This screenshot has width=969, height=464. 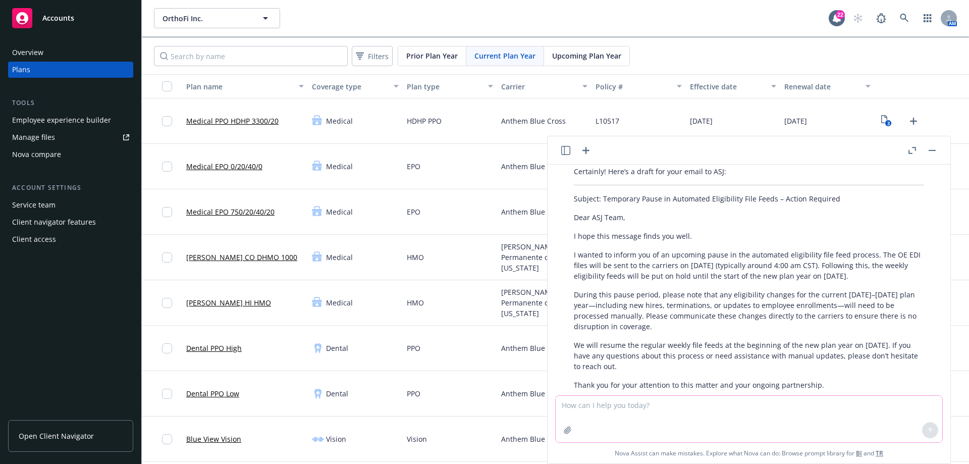 What do you see at coordinates (733, 86) in the screenshot?
I see `button: Effective date` at bounding box center [733, 86].